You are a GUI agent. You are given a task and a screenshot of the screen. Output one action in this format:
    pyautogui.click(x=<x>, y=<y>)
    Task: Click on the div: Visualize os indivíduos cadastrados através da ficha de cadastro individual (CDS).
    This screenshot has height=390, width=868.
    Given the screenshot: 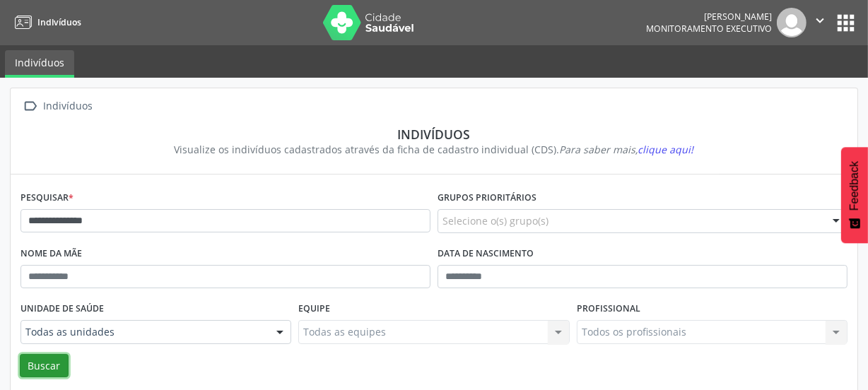 What is the action you would take?
    pyautogui.click(x=434, y=149)
    